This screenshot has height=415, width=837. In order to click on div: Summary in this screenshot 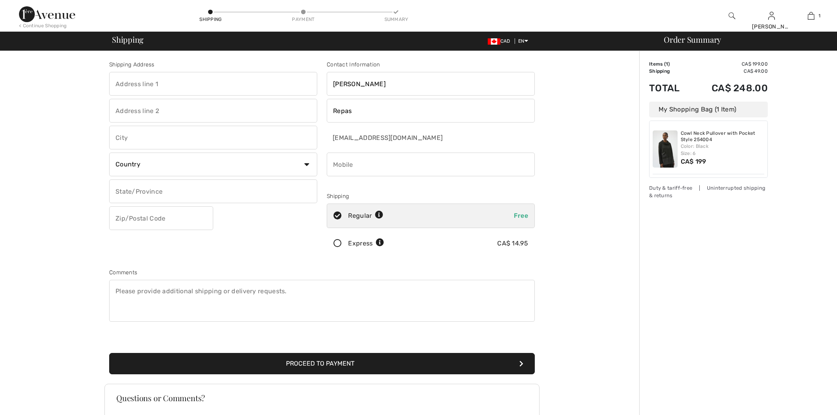, I will do `click(396, 19)`.